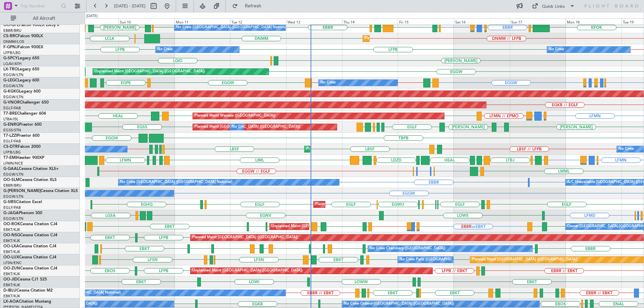 Image resolution: width=644 pixels, height=308 pixels. What do you see at coordinates (30, 268) in the screenshot?
I see `a: OO-ZUNCessna Citation CJ4` at bounding box center [30, 268].